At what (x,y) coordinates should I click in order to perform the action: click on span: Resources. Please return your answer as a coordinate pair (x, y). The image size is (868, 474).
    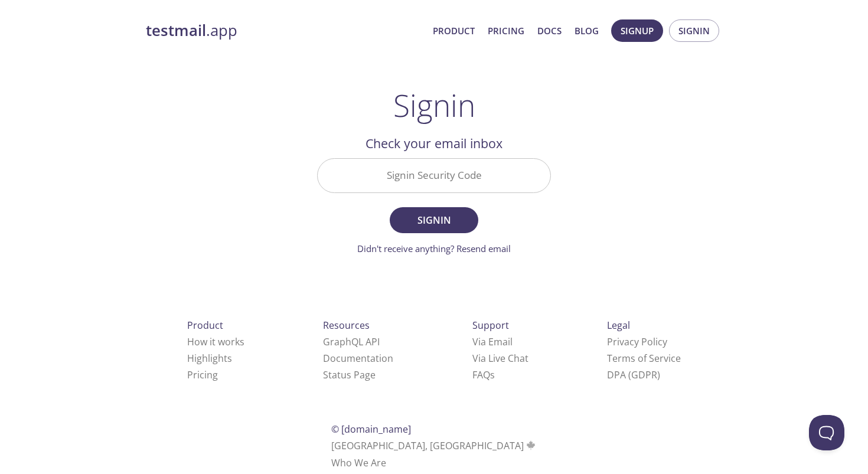
    Looking at the image, I should click on (346, 326).